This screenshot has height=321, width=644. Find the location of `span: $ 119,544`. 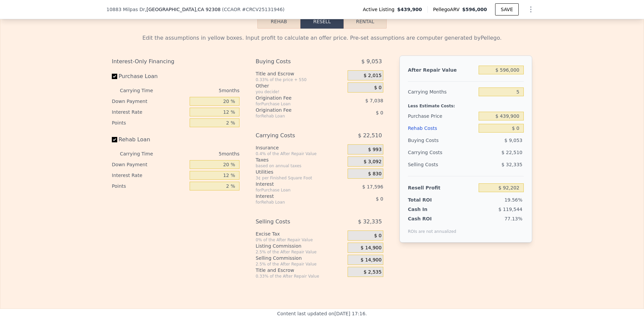

span: $ 119,544 is located at coordinates (510, 209).